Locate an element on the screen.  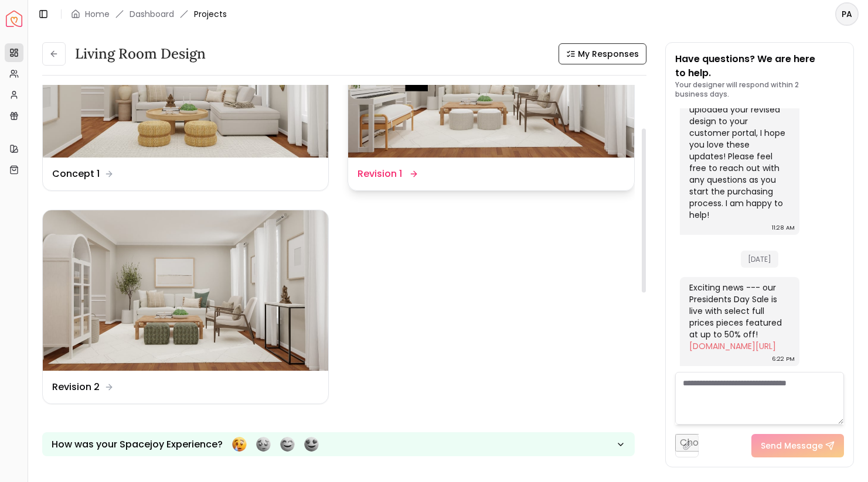
p: Have questions? We are here to help. is located at coordinates (760, 66).